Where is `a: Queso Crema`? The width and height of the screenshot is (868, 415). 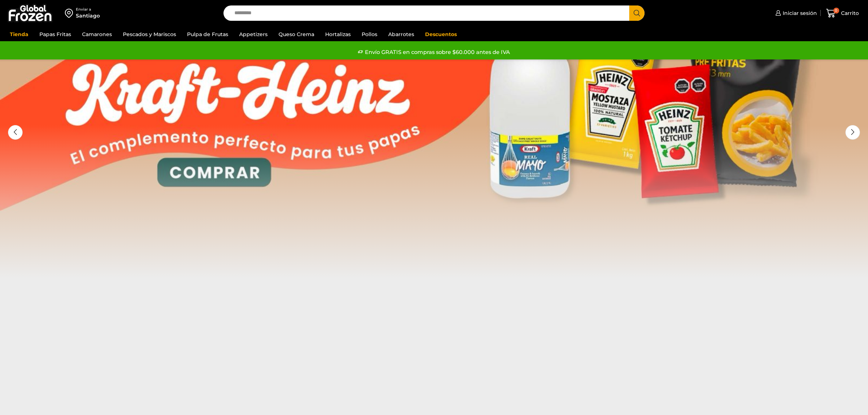 a: Queso Crema is located at coordinates (296, 34).